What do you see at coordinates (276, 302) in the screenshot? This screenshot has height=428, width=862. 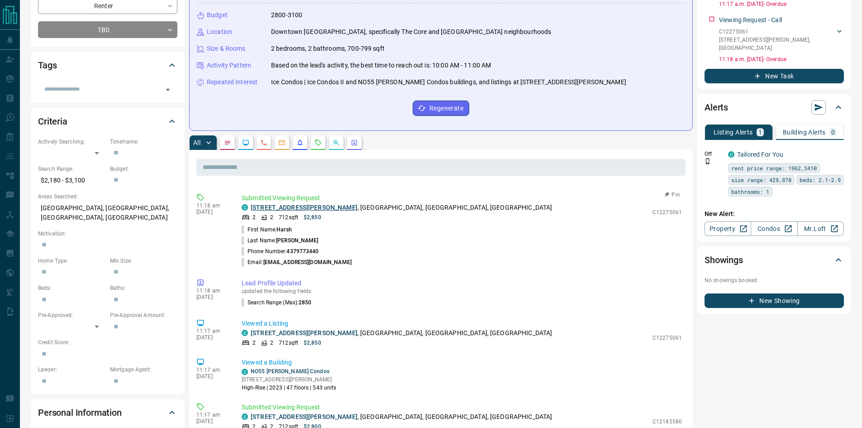 I see `p: Search Range (Max) :` at bounding box center [276, 302].